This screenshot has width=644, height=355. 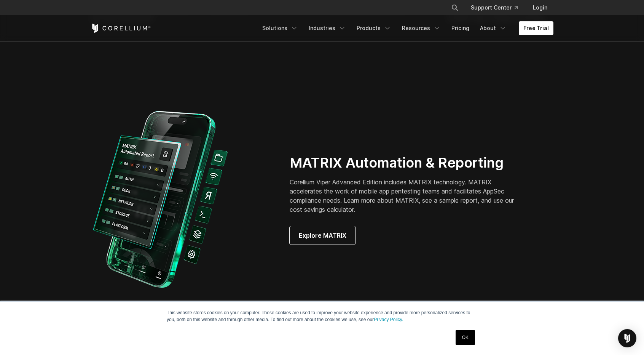 I want to click on p: This website stores cookies on your computer. These cookies are used to improve your website expe..., so click(x=322, y=316).